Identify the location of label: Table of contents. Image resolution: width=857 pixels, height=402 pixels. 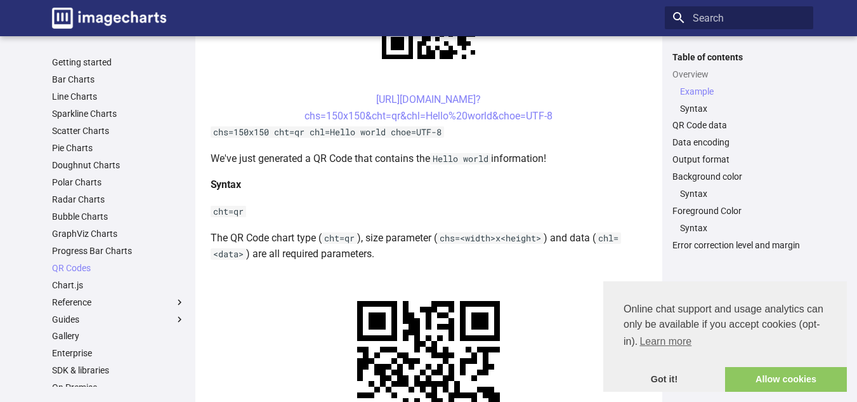
(739, 57).